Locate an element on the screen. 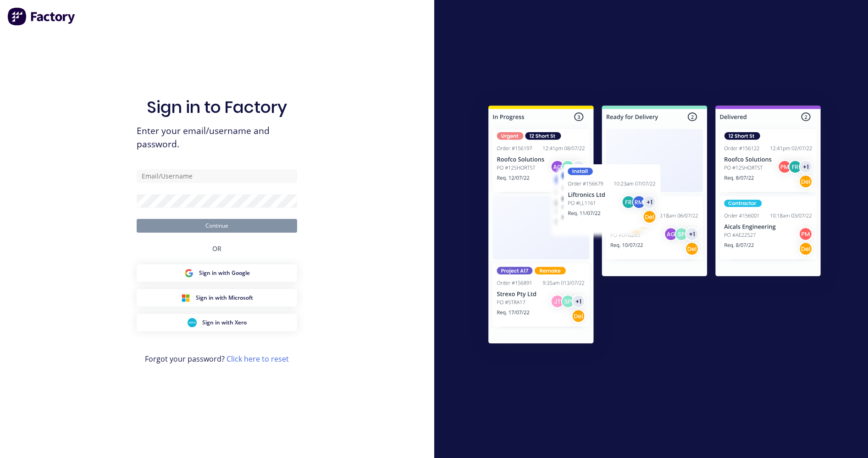 This screenshot has width=868, height=458. img: Google Sign in is located at coordinates (189, 273).